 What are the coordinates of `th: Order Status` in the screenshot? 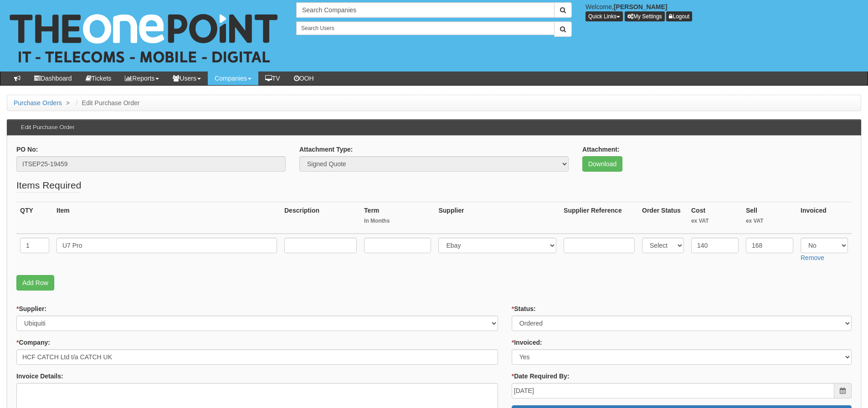 It's located at (663, 218).